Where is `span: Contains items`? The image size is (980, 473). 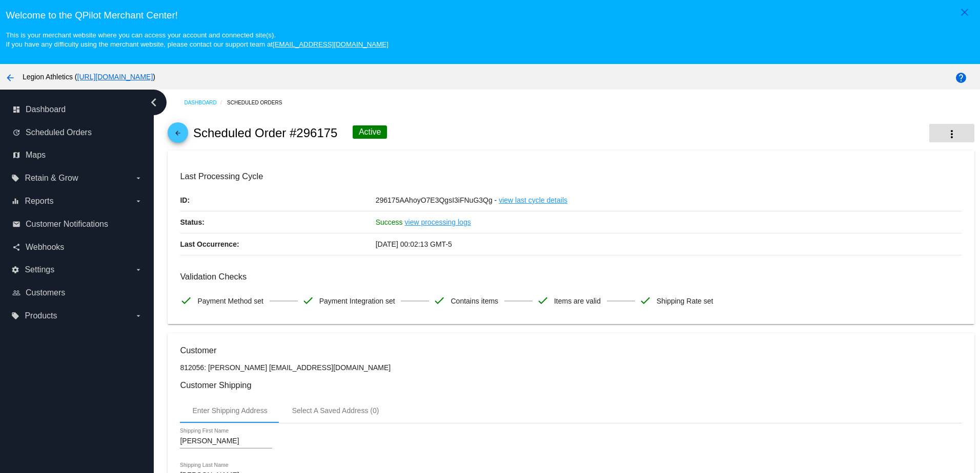 span: Contains items is located at coordinates (474, 301).